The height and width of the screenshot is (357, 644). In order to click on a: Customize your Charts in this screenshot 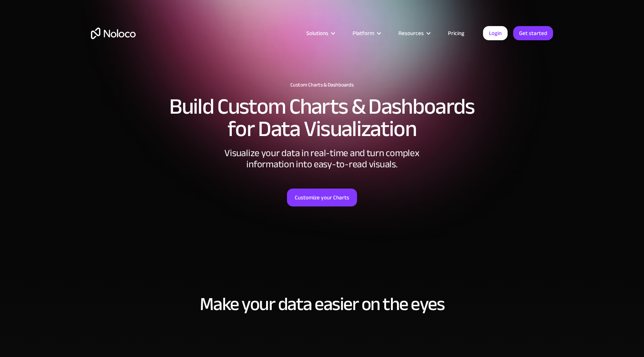, I will do `click(322, 198)`.